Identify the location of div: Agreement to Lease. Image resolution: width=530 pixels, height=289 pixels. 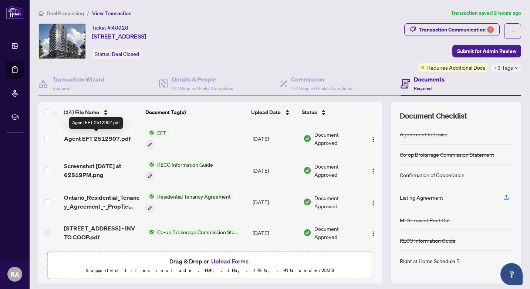
(424, 134).